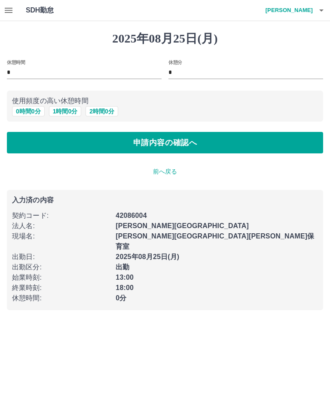 The height and width of the screenshot is (400, 330). What do you see at coordinates (165, 39) in the screenshot?
I see `h1: 2025年08月25日(月)` at bounding box center [165, 39].